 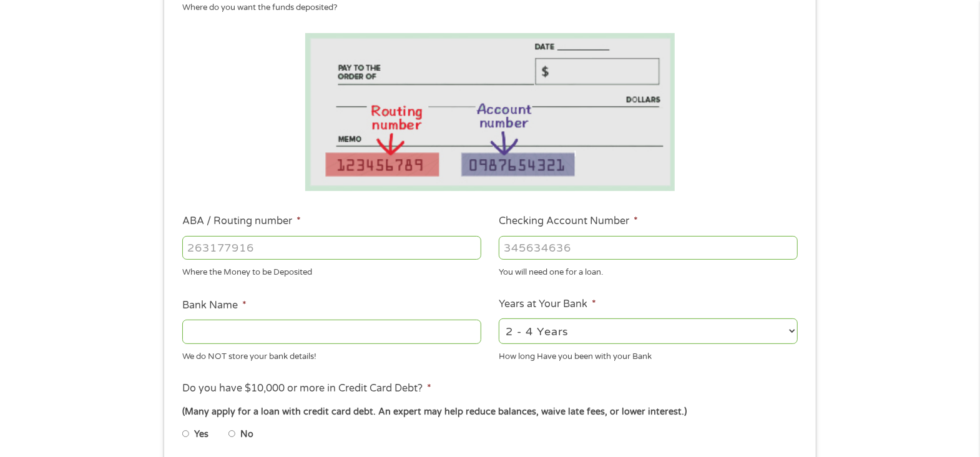 I want to click on div: How long Have you been with your Bank, so click(x=648, y=354).